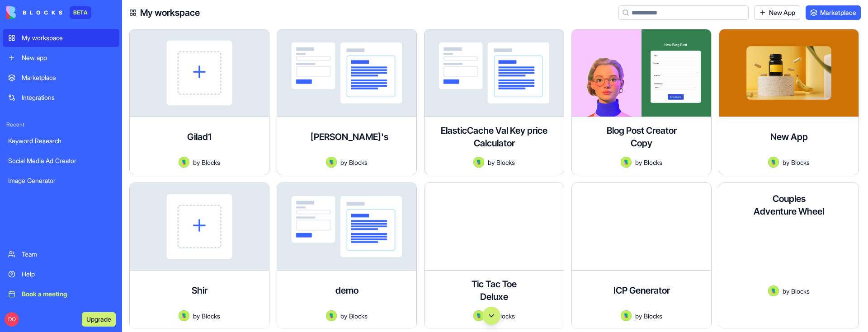 Image resolution: width=868 pixels, height=332 pixels. I want to click on button: Scroll to bottom, so click(492, 316).